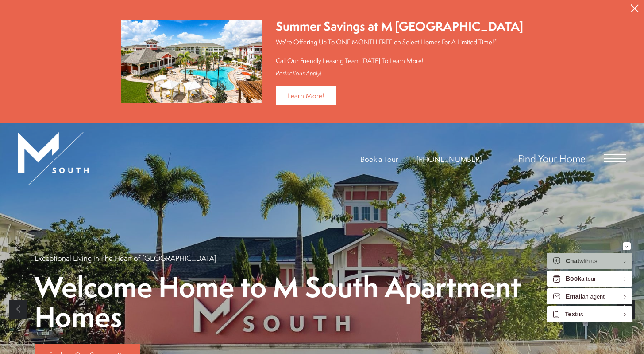 The image size is (644, 354). I want to click on a: Previous, so click(18, 309).